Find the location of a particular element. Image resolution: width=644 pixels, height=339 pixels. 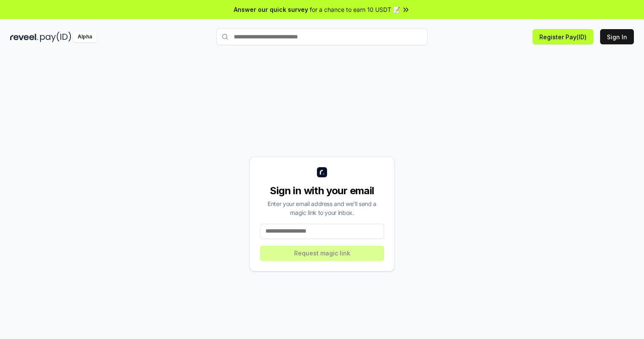

img: reveel_dark is located at coordinates (24, 37).